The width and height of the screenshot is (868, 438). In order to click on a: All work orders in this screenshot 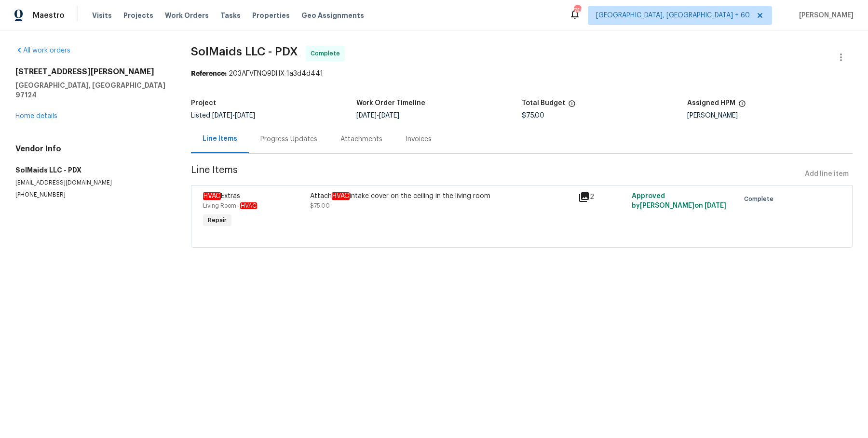, I will do `click(43, 50)`.